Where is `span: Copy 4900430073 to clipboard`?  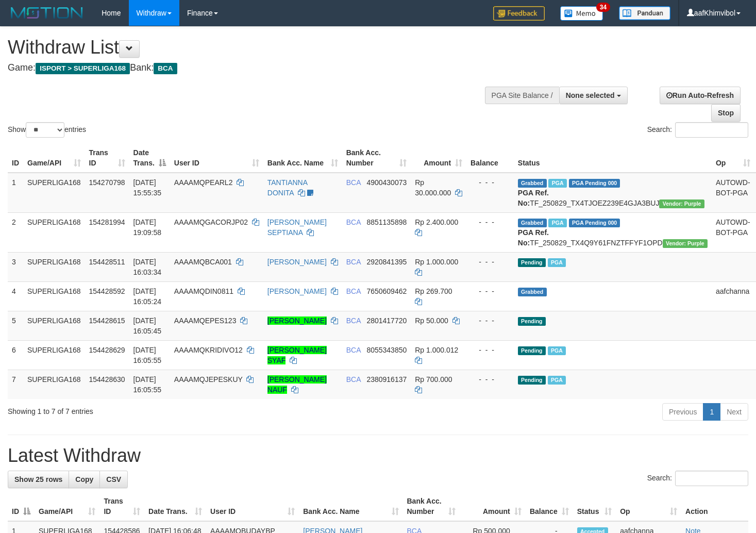 span: Copy 4900430073 to clipboard is located at coordinates (386, 182).